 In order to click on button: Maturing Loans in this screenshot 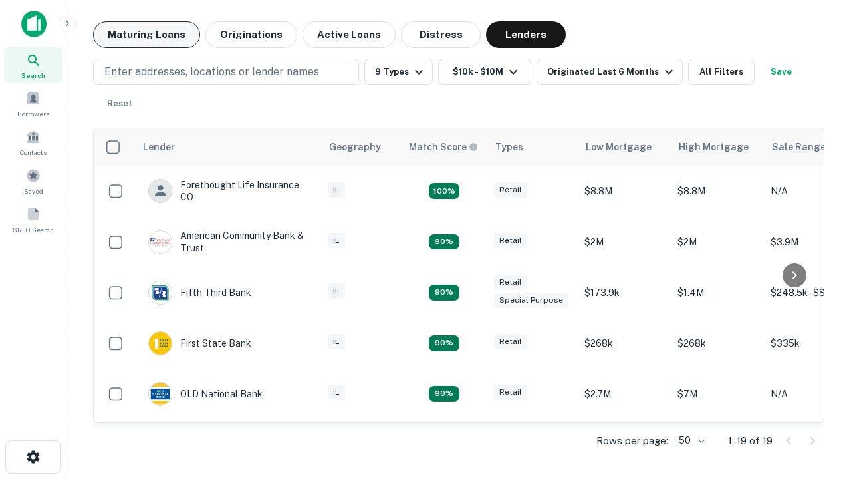, I will do `click(146, 35)`.